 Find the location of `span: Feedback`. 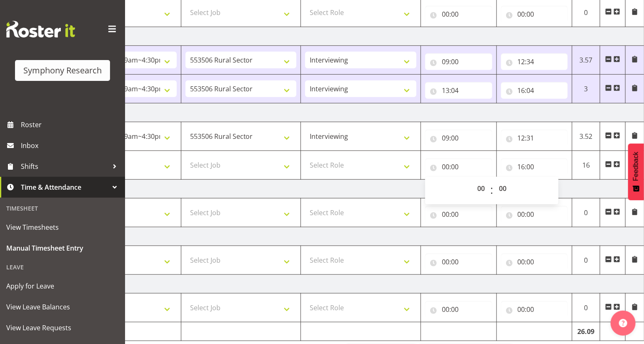

span: Feedback is located at coordinates (636, 166).